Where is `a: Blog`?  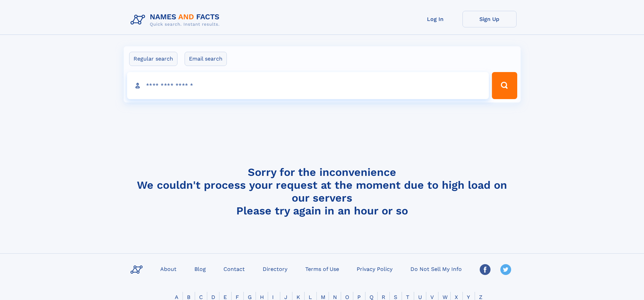
a: Blog is located at coordinates (200, 268).